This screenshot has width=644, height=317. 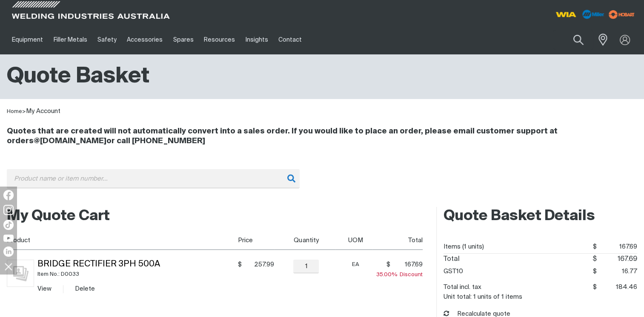 I want to click on th: Product, so click(x=120, y=240).